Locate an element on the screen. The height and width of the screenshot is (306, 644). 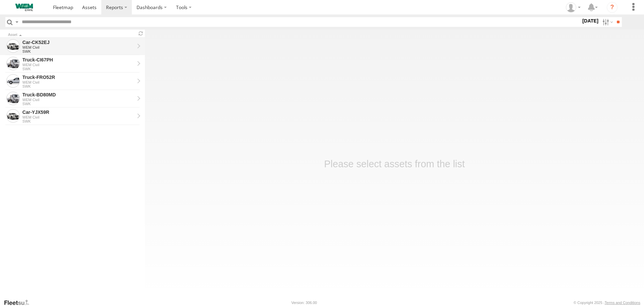
div: © Copyright 2025 - is located at coordinates (607, 302).